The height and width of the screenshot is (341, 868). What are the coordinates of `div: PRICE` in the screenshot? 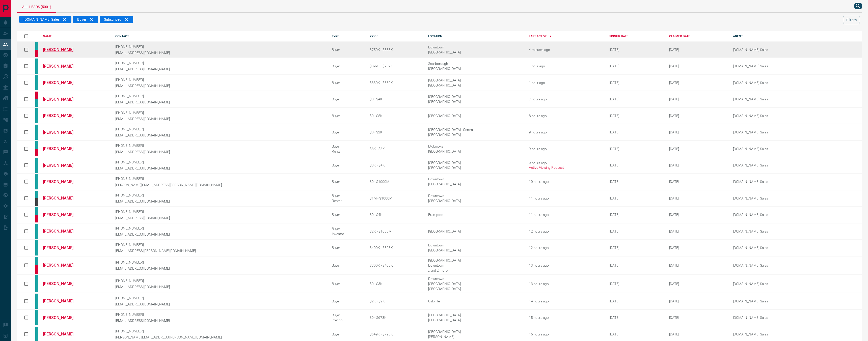 It's located at (395, 36).